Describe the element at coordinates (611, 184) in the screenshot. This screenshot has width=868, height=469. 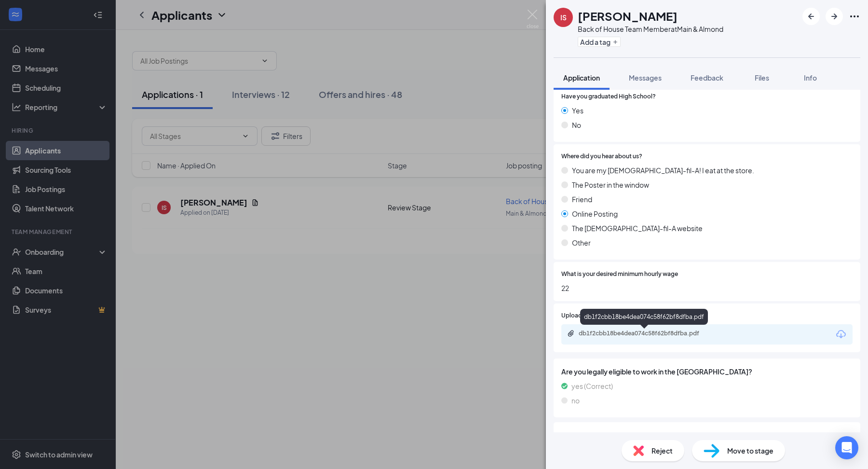
I see `span: The Poster in the window` at that location.